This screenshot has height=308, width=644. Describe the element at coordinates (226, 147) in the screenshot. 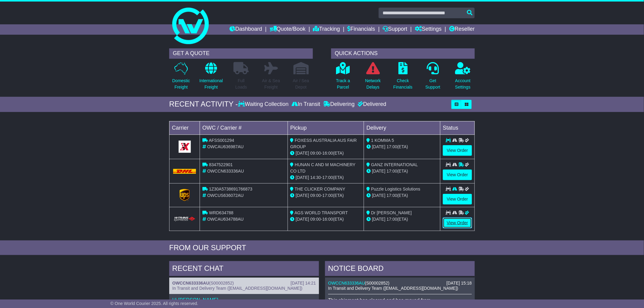

I see `span: OWCAU636987AU` at that location.